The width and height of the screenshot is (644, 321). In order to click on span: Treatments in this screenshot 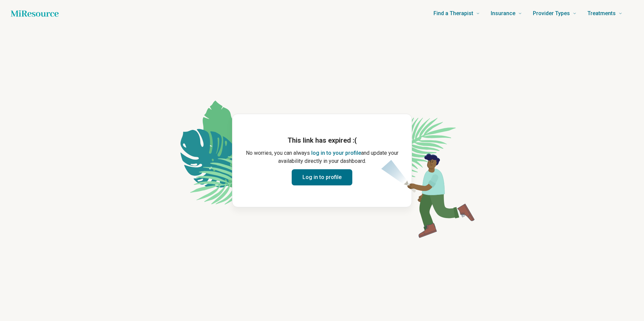, I will do `click(602, 14)`.